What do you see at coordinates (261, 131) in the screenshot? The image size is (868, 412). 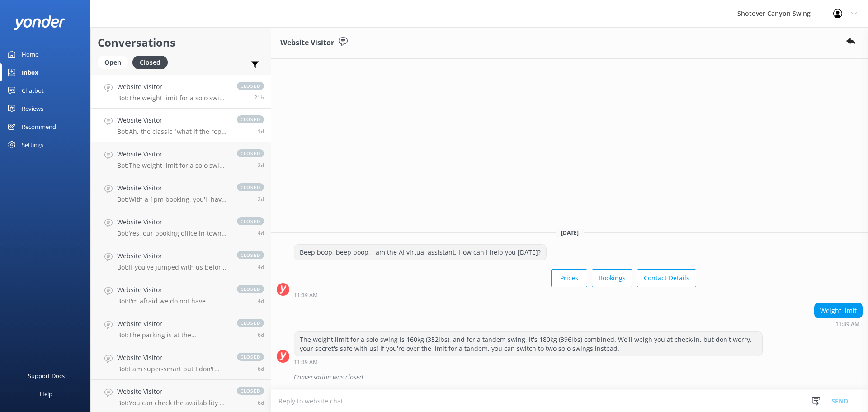 I see `span: Sep 08 2025 01:04pm (UTC +12:00) Pacific/Auckland` at bounding box center [261, 131].